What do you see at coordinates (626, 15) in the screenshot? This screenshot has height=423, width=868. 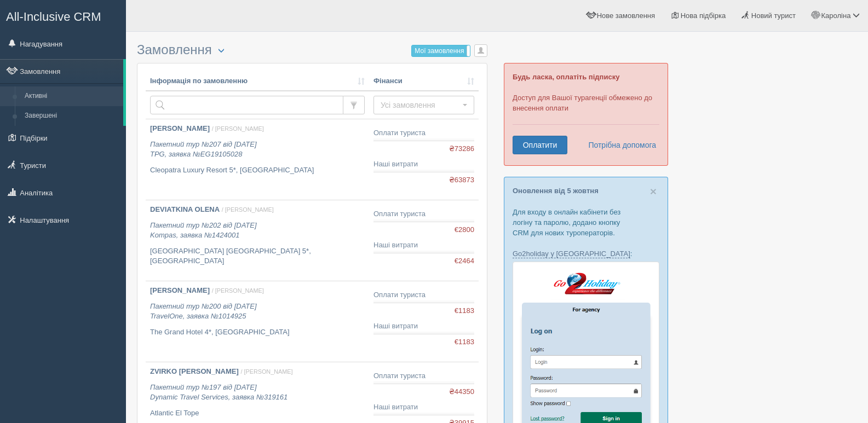 I see `span: Нове замовлення` at bounding box center [626, 15].